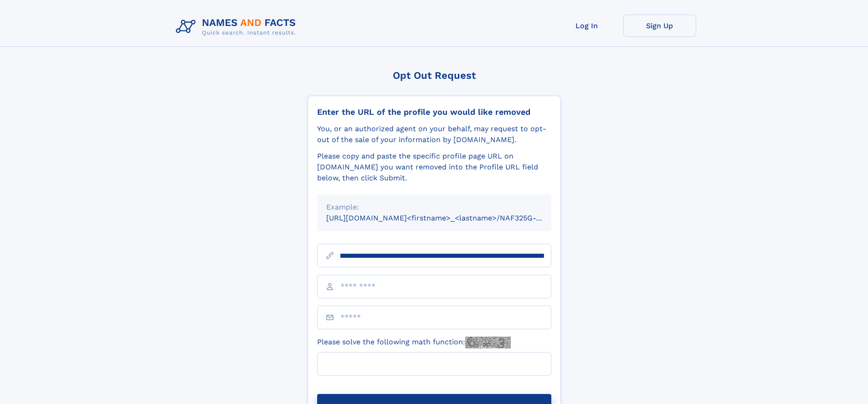 The width and height of the screenshot is (868, 404). I want to click on label: Please solve the following math function:, so click(414, 342).